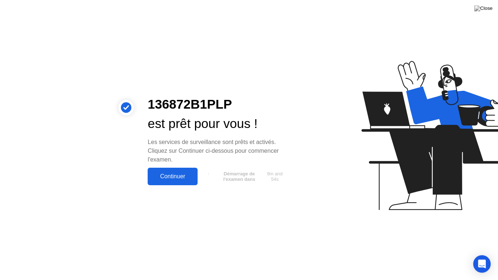 This screenshot has height=280, width=498. What do you see at coordinates (275, 176) in the screenshot?
I see `span: 9m and 54s` at bounding box center [275, 176].